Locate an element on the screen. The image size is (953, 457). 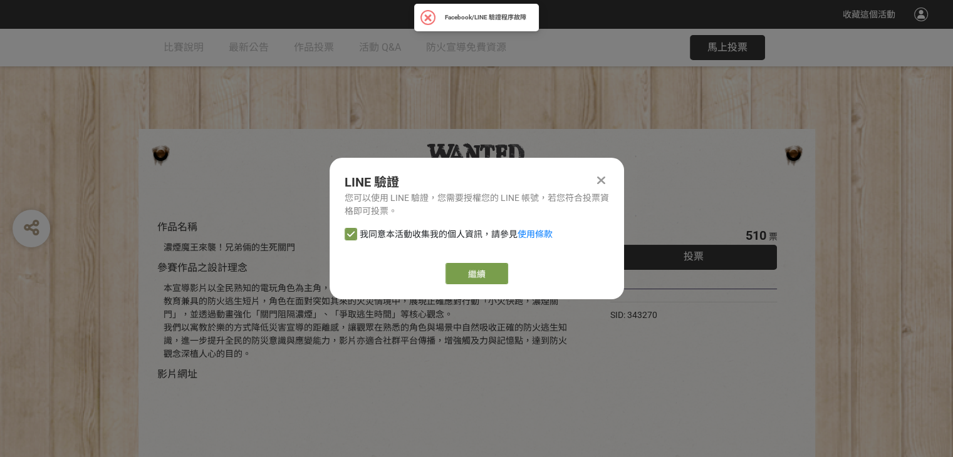
span: 我同意本活動收集我的個人資訊，請參見 is located at coordinates (456, 234).